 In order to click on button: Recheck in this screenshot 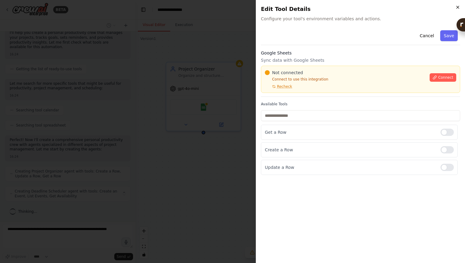, I will do `click(279, 87)`.